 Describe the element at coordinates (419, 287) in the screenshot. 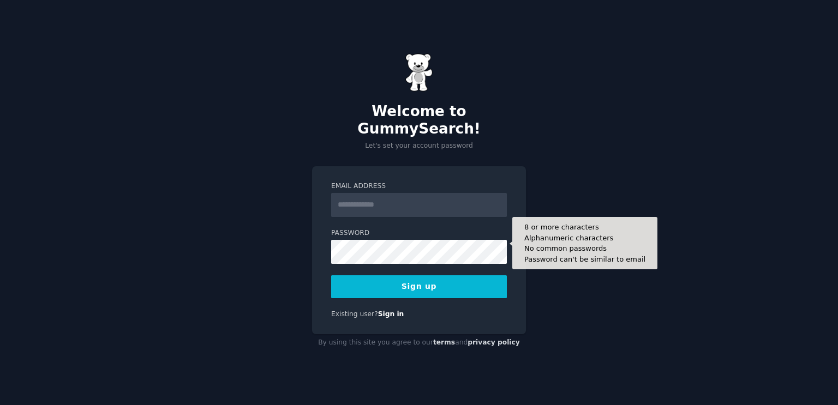

I see `button: Sign up` at that location.